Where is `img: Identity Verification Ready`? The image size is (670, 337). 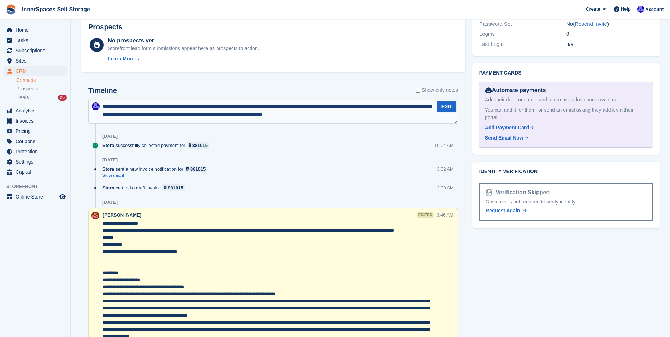
img: Identity Verification Ready is located at coordinates (489, 192).